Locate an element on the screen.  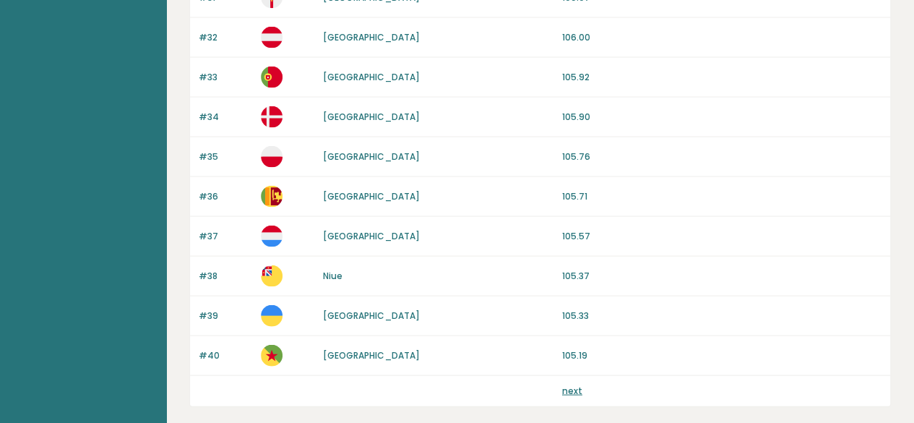
img: nu.svg is located at coordinates (272, 276).